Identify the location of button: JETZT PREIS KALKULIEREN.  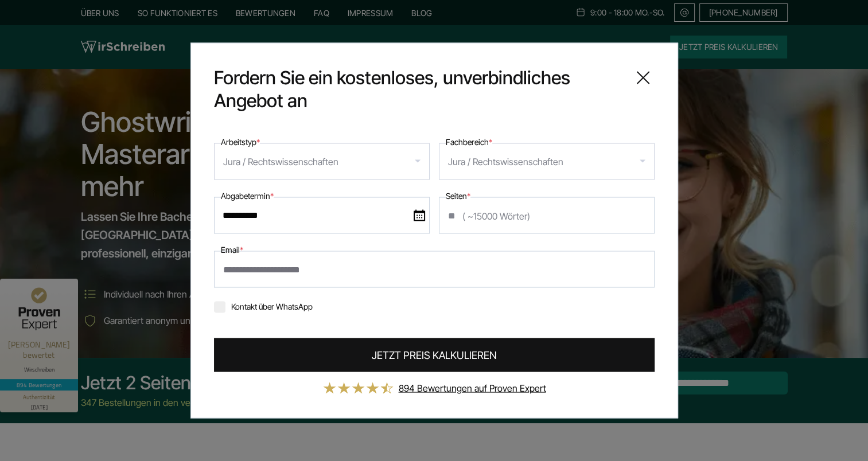
(434, 355).